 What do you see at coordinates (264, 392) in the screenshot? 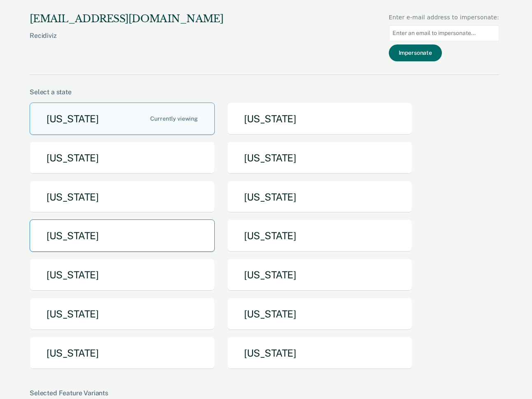
I see `div: Selected Feature Variants` at bounding box center [264, 392].